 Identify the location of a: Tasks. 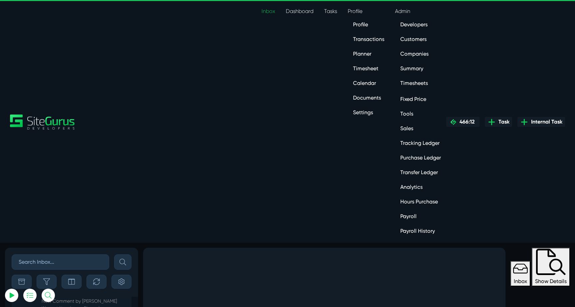
(331, 11).